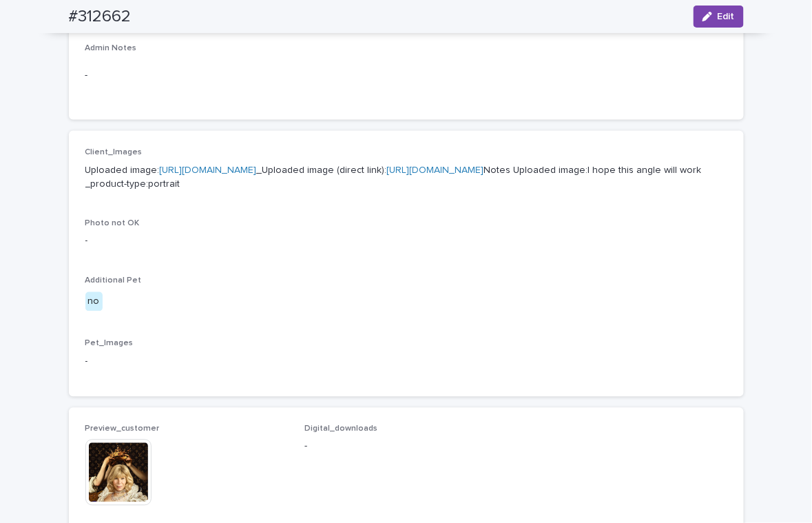 This screenshot has height=523, width=812. Describe the element at coordinates (122, 429) in the screenshot. I see `span: Preview_customer` at that location.